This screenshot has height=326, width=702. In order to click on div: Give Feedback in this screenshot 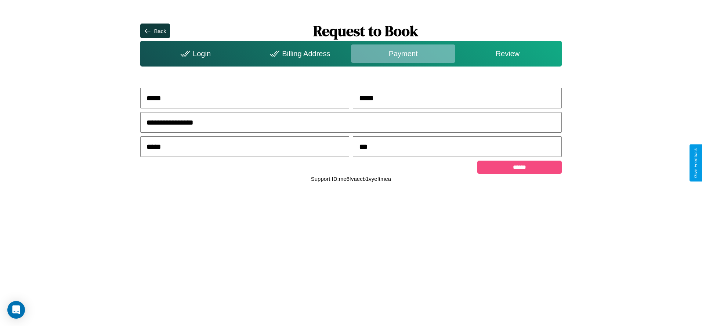, I will do `click(696, 163)`.